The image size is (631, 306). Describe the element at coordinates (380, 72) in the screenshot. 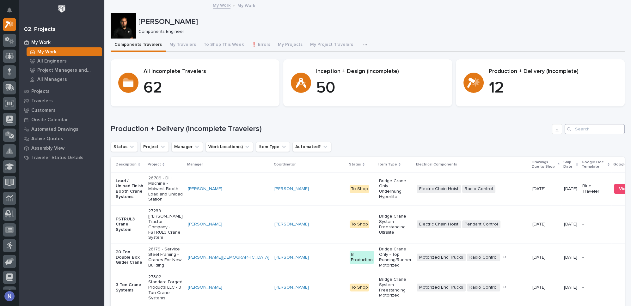

I see `p: Inception + Design (Incomplete)` at that location.